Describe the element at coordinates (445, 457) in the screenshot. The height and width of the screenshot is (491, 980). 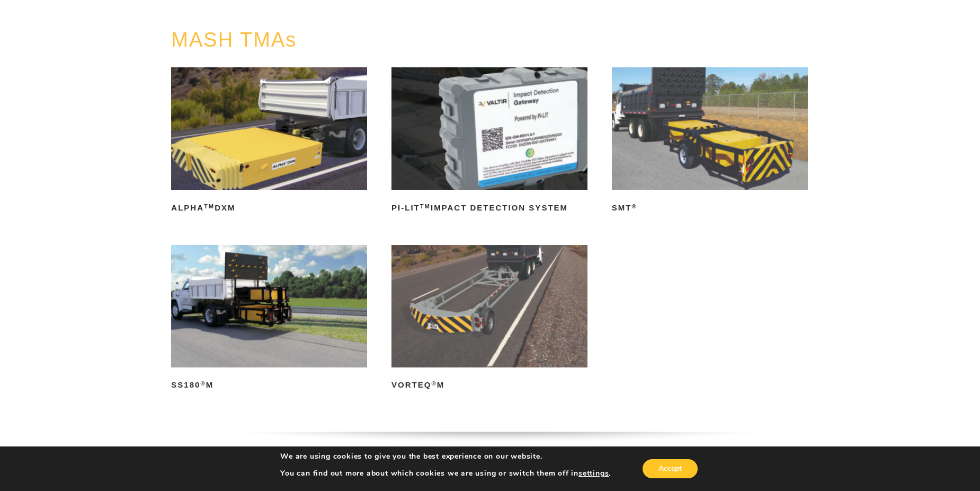
I see `p: We are using cookies to give you the best experience on our website.` at that location.